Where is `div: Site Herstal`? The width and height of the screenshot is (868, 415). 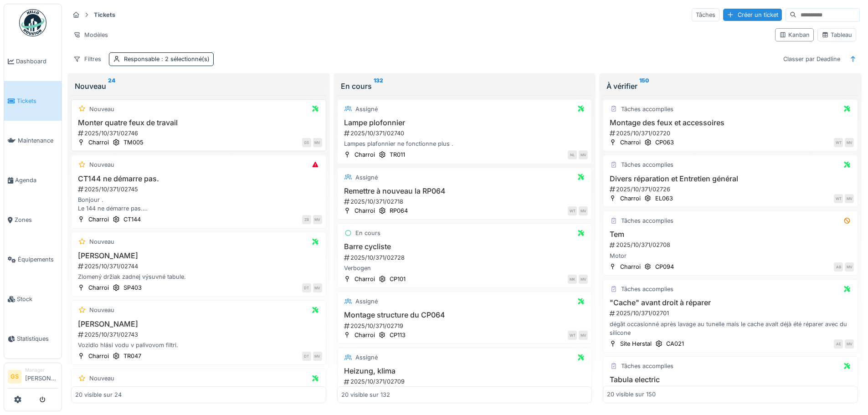 div: Site Herstal is located at coordinates (636, 343).